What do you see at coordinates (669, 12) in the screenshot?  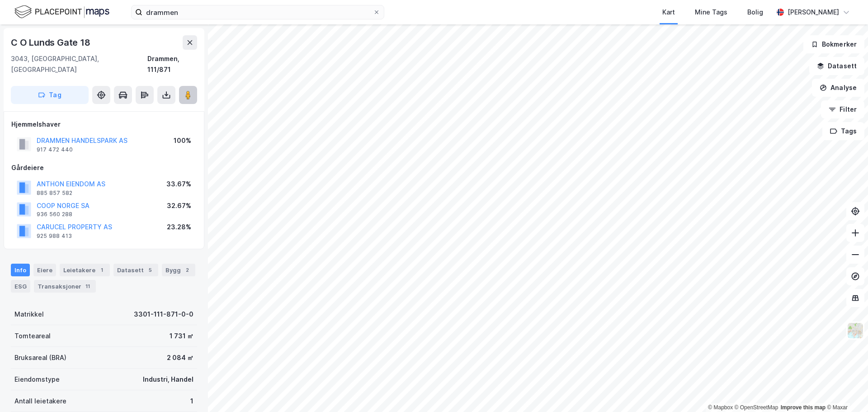 I see `div: Kart` at bounding box center [669, 12].